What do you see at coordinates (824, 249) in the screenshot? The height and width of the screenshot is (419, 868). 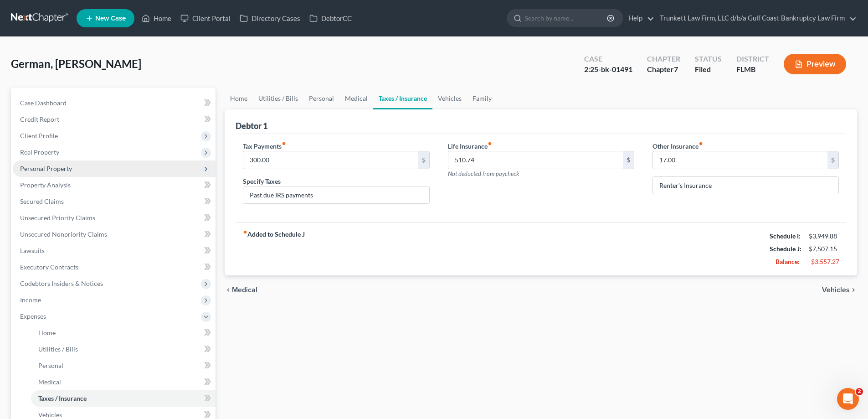 I see `div: $7,507.15` at bounding box center [824, 249].